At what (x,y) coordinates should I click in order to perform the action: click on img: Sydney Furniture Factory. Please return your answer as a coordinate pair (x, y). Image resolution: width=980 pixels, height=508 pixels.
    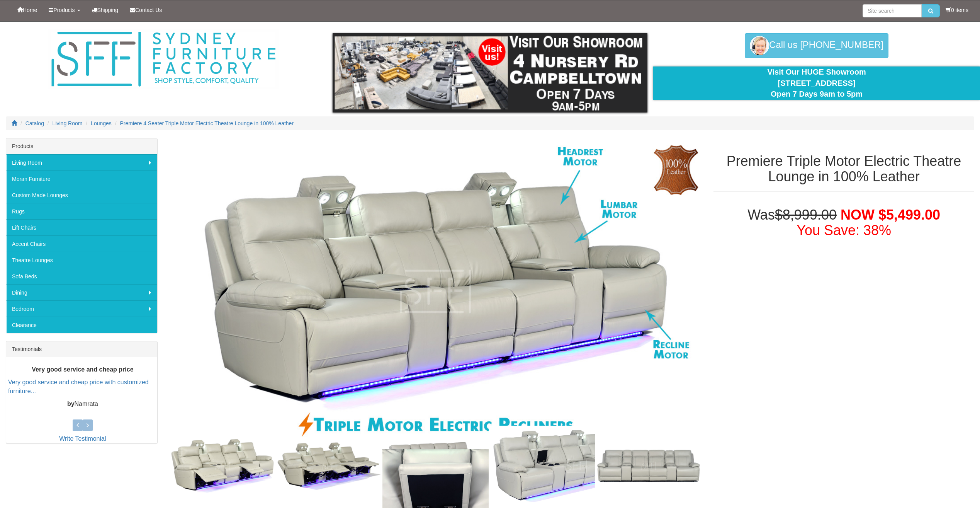
    Looking at the image, I should click on (163, 59).